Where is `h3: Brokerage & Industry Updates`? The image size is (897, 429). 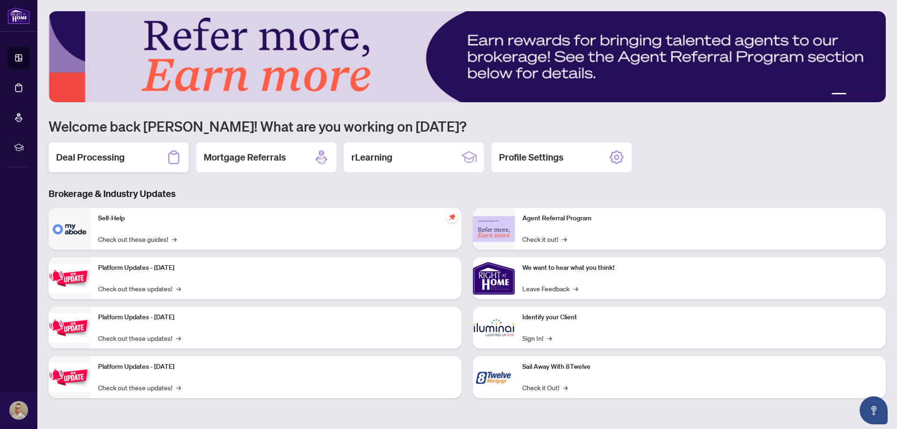
h3: Brokerage & Industry Updates is located at coordinates (467, 194).